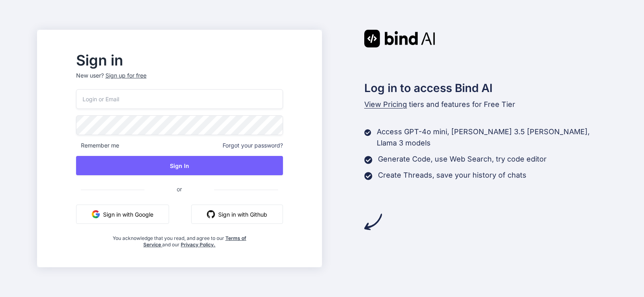 The height and width of the screenshot is (297, 644). What do you see at coordinates (122, 214) in the screenshot?
I see `button: Sign in with Google` at bounding box center [122, 214].